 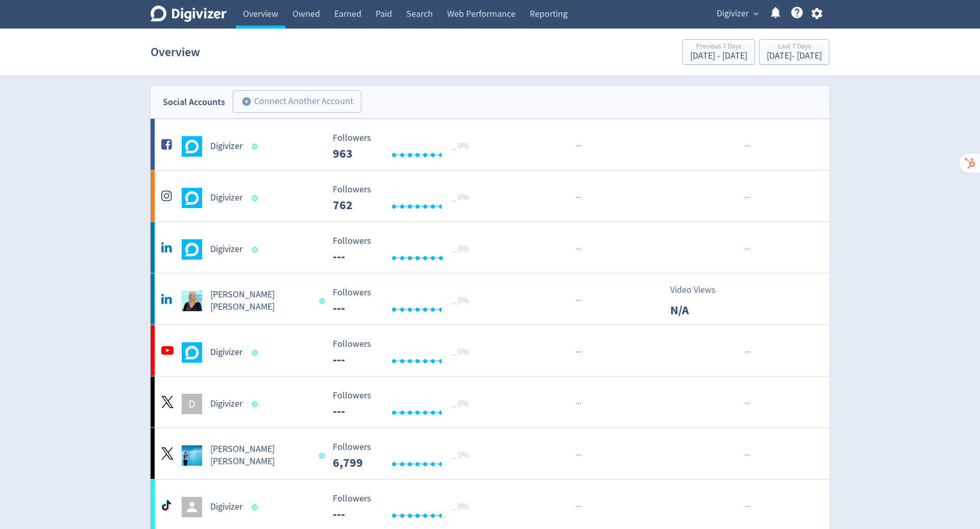 I want to click on div: Previous 7 Days, so click(x=719, y=47).